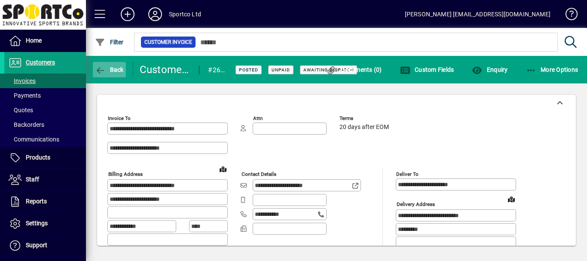 This screenshot has width=587, height=261. I want to click on a: Staff, so click(45, 180).